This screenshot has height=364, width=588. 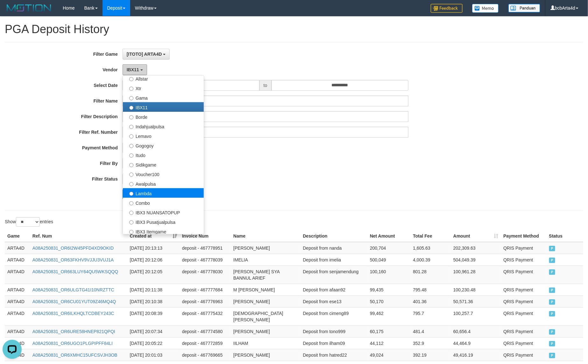 What do you see at coordinates (389, 301) in the screenshot?
I see `td: 50,170` at bounding box center [389, 301].